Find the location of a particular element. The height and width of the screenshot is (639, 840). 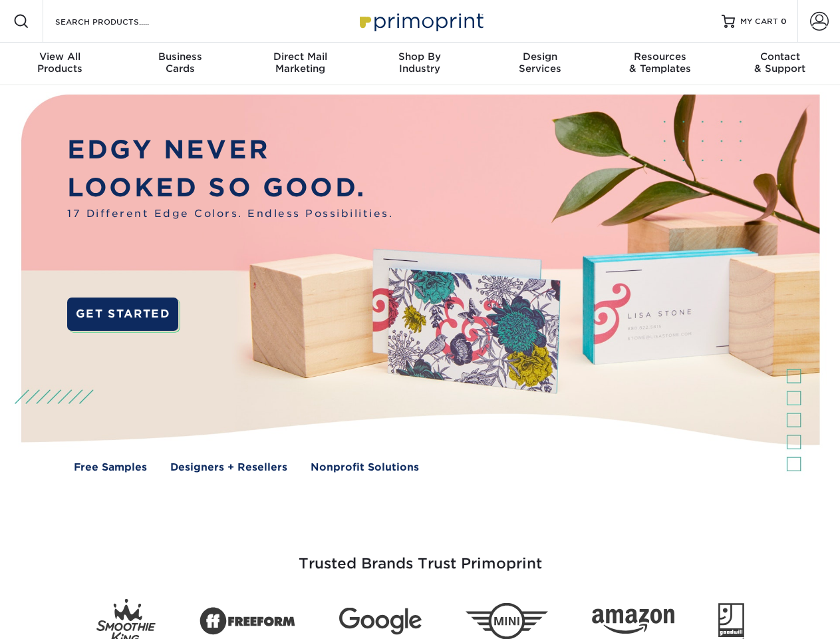

span: MY CART is located at coordinates (759, 21).